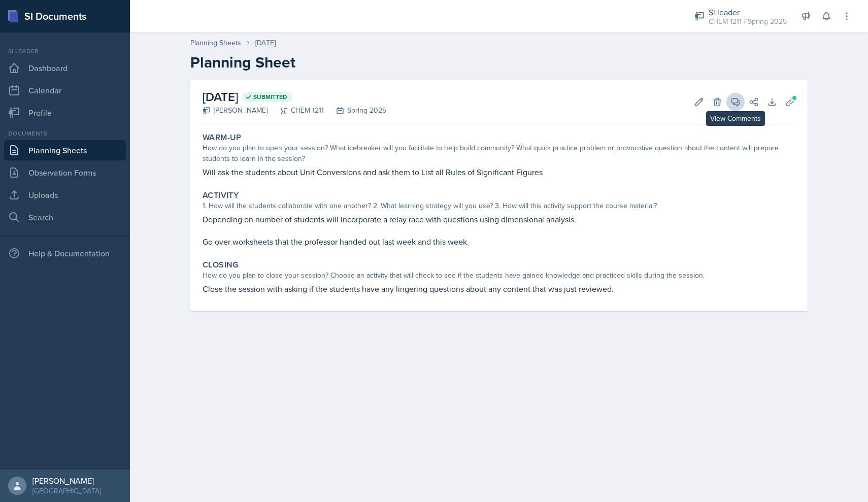 This screenshot has width=868, height=502. What do you see at coordinates (499, 288) in the screenshot?
I see `p: Close the session with asking if the students have any lingering questions about any content that...` at bounding box center [499, 288].